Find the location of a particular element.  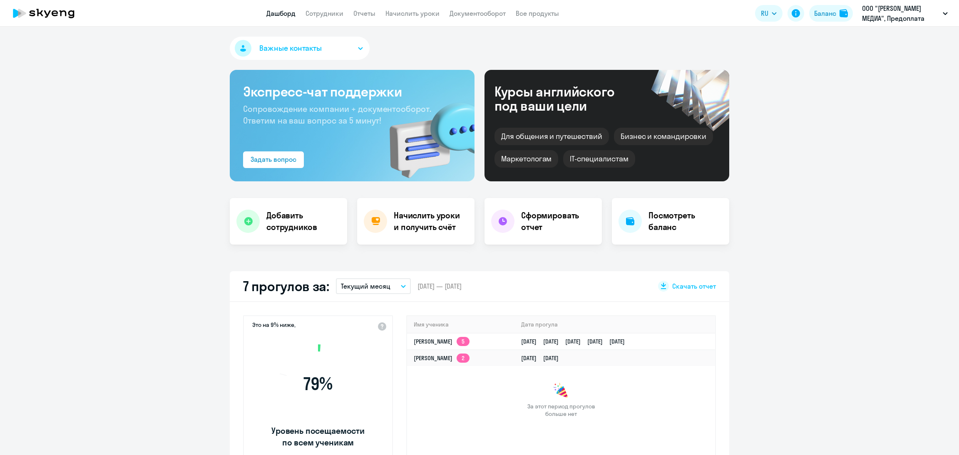

span: Уровень посещаемости по всем ученикам is located at coordinates (318, 437).